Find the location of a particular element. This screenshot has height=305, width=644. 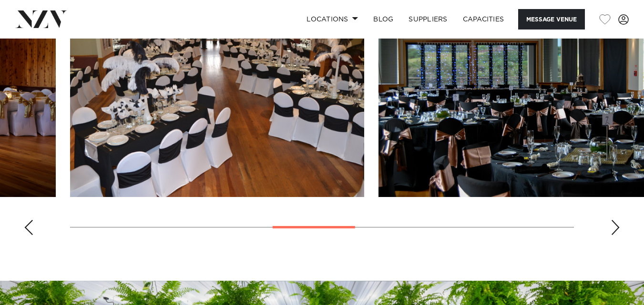

img: nzv-logo.png is located at coordinates (41, 19).